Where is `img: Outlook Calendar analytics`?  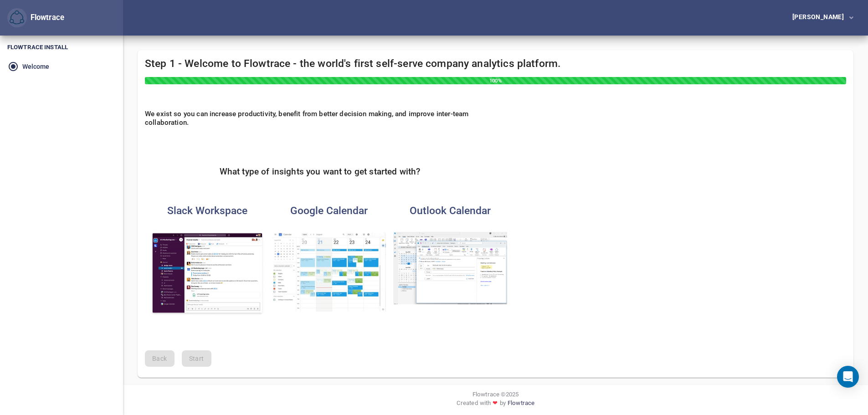 img: Outlook Calendar analytics is located at coordinates (450, 269).